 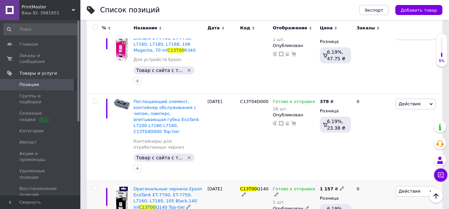 What do you see at coordinates (366, 28) in the screenshot?
I see `span: Заказы` at bounding box center [366, 28].